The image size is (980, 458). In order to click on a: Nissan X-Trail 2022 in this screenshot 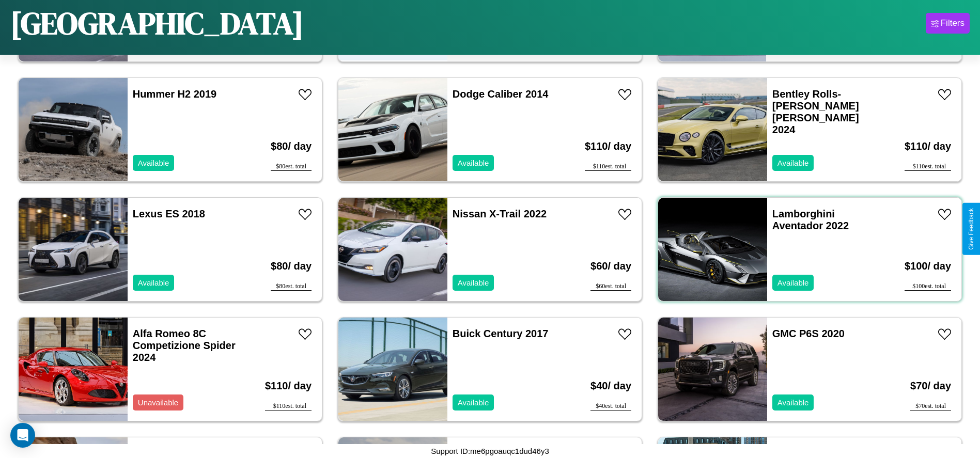, I will do `click(499, 214)`.